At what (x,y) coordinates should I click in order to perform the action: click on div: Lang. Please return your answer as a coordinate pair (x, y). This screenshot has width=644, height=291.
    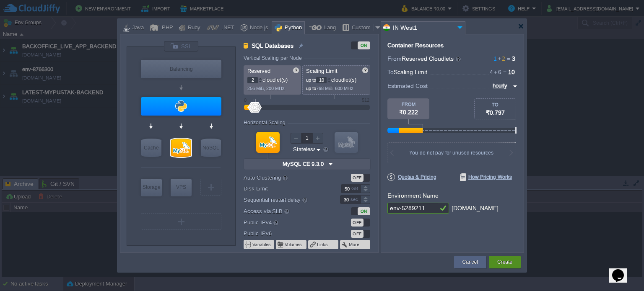
    Looking at the image, I should click on (329, 28).